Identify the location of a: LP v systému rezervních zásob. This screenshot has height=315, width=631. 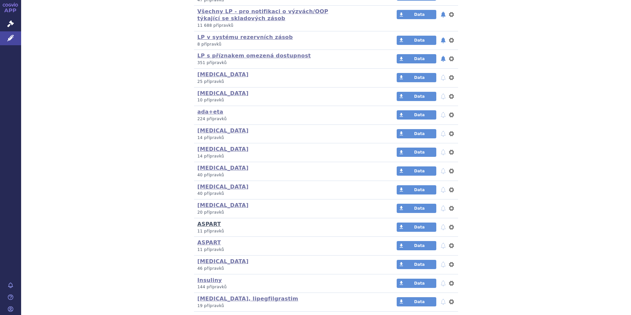
(245, 37).